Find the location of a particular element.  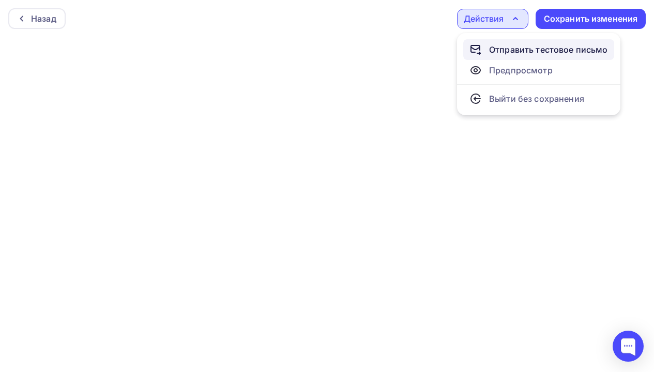

div: Сохранить изменения is located at coordinates (591, 19).